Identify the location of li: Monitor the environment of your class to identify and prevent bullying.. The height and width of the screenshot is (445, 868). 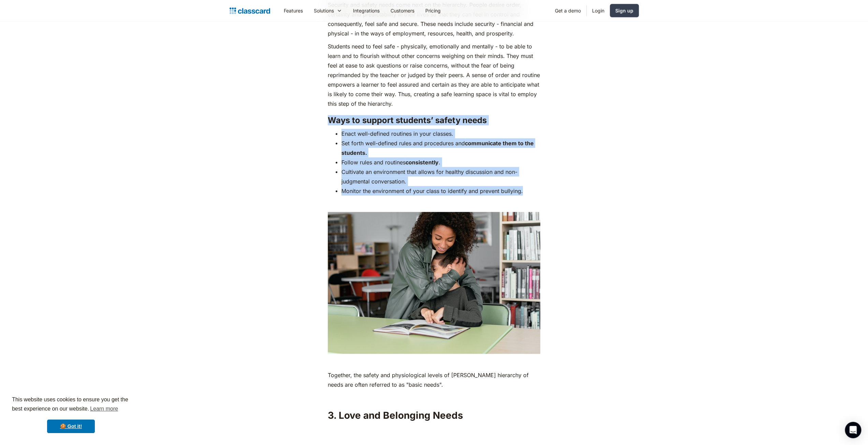
(441, 191).